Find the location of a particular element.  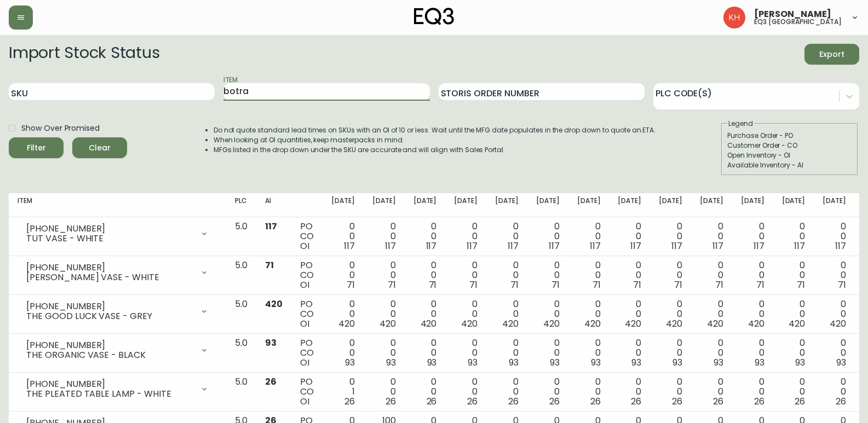

li: When looking at OI quantities, keep masterpacks in mind. is located at coordinates (434, 140).